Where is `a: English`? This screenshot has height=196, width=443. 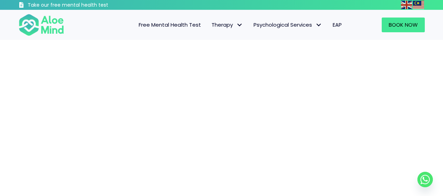
a: English is located at coordinates (407, 5).